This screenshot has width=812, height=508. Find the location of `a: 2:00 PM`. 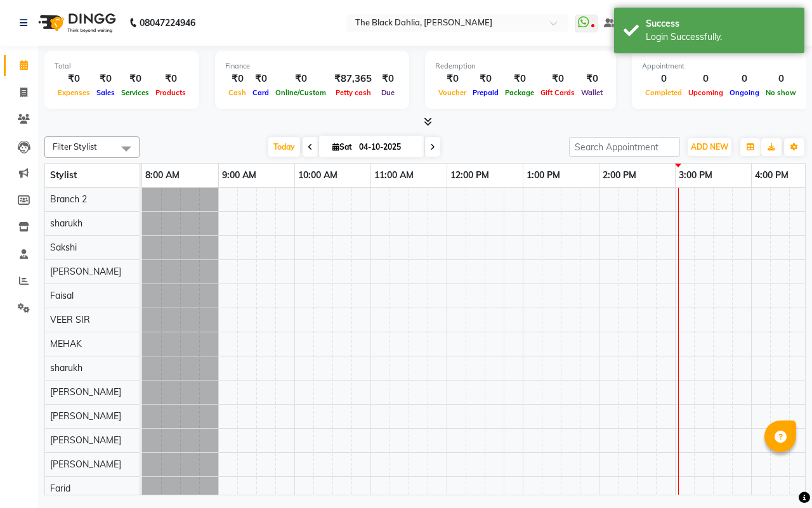

a: 2:00 PM is located at coordinates (619, 175).